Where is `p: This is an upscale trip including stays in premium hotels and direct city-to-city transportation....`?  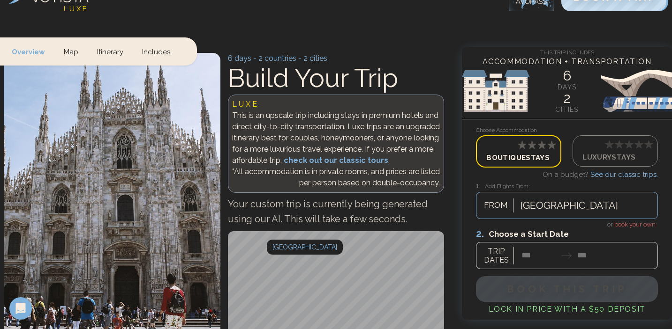 p: This is an upscale trip including stays in premium hotels and direct city-to-city transportation.... is located at coordinates (336, 138).